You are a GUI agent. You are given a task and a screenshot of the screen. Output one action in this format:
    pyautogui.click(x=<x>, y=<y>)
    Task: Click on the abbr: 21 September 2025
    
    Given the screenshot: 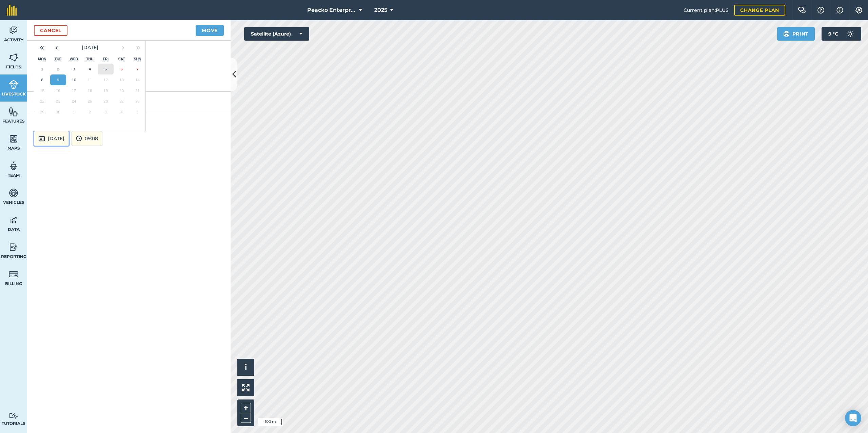 What is the action you would take?
    pyautogui.click(x=137, y=90)
    